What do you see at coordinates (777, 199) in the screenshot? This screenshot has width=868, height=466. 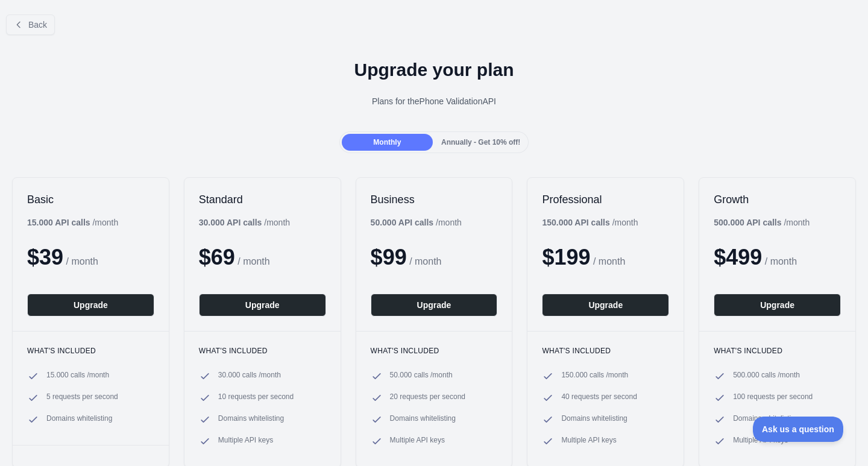 I see `h2: Growth` at bounding box center [777, 199].